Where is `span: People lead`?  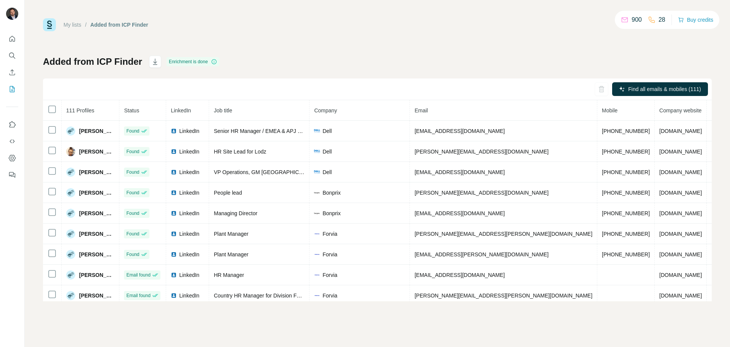
span: People lead is located at coordinates (228, 192).